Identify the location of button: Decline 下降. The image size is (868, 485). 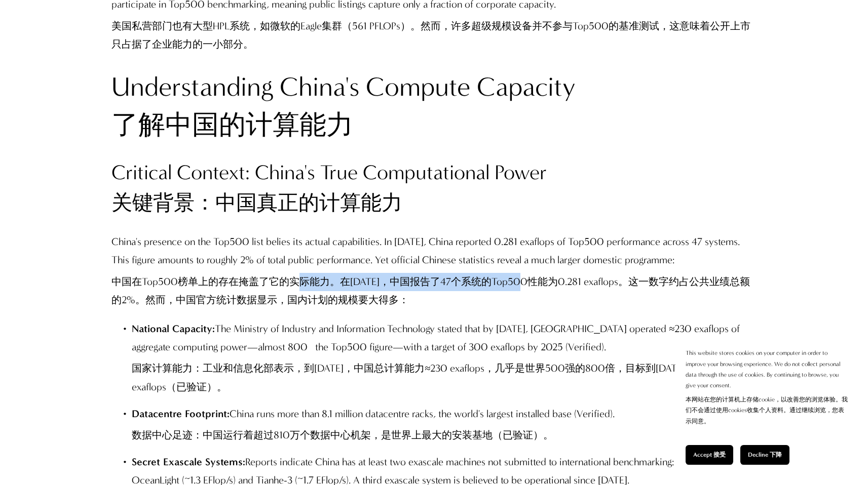
(764, 455).